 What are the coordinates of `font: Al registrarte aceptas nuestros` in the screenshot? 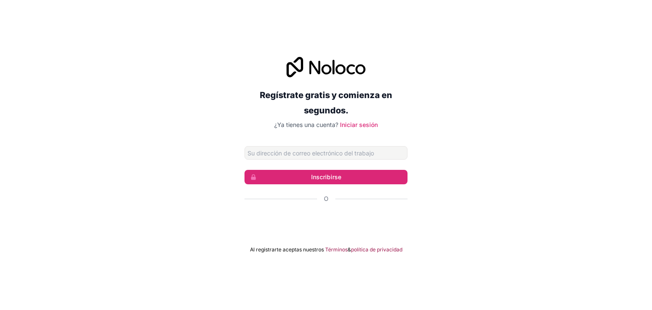 It's located at (287, 249).